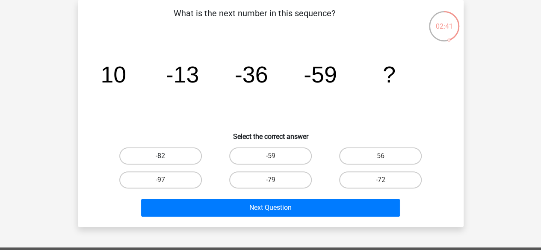 This screenshot has height=250, width=541. What do you see at coordinates (270, 156) in the screenshot?
I see `label: -59` at bounding box center [270, 156].